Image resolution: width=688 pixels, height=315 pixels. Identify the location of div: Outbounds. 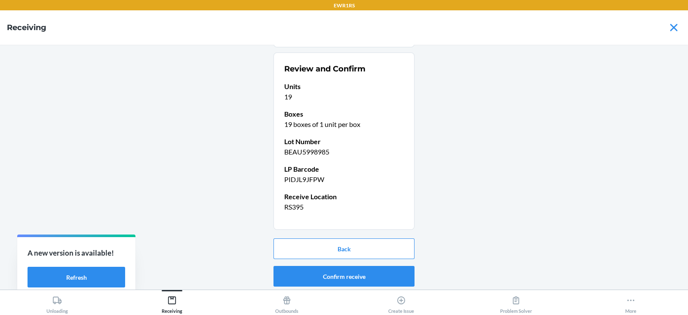
(287, 303).